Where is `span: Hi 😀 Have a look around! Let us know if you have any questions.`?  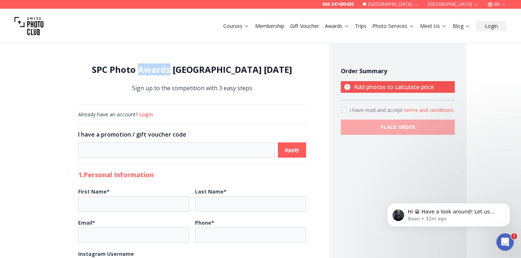 span: Hi 😀 Have a look around! Let us know if you have any questions. is located at coordinates (75, 28).